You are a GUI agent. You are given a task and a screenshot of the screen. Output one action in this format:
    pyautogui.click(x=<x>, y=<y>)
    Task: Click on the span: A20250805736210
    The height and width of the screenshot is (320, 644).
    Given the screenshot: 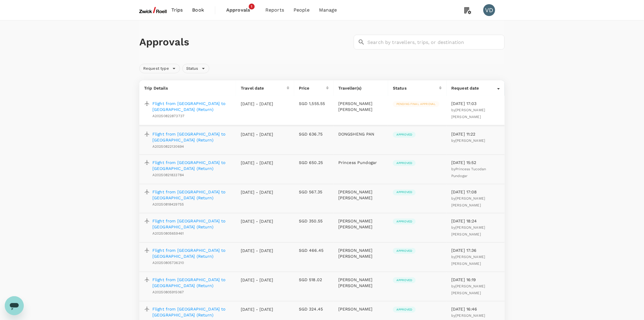 What is the action you would take?
    pyautogui.click(x=169, y=263)
    